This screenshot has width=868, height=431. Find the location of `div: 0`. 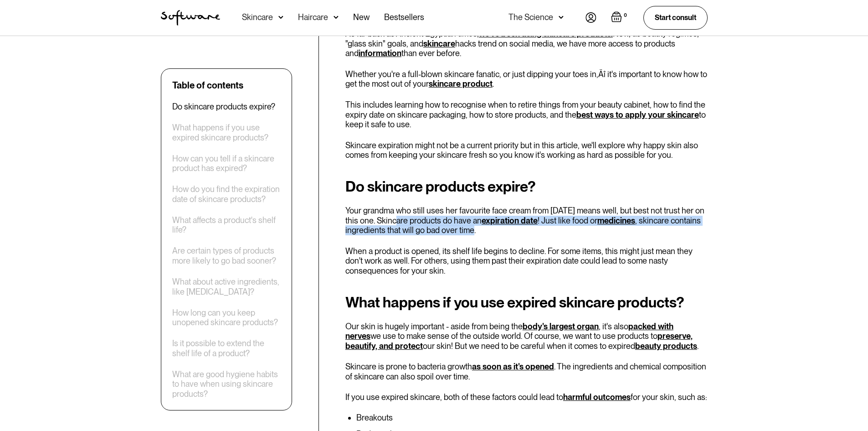

div: 0 is located at coordinates (625, 15).